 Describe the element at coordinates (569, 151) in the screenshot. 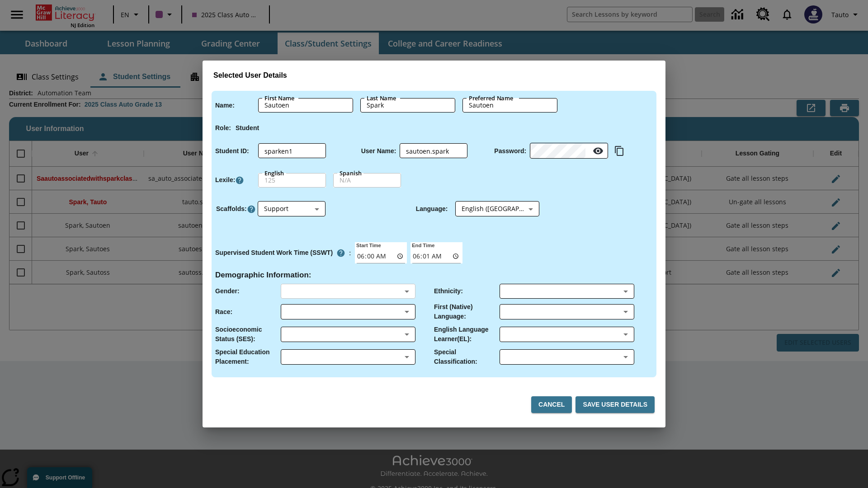

I see `div: Password` at that location.